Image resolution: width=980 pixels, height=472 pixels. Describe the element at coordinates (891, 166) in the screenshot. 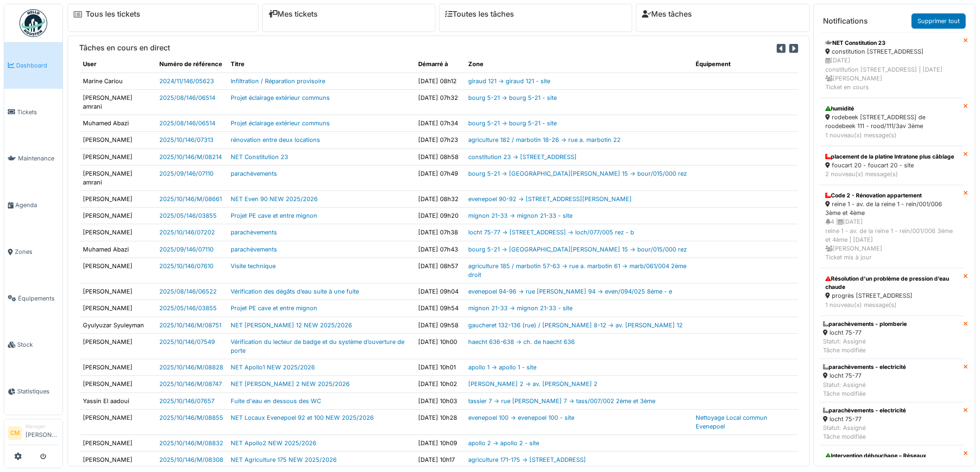

I see `a: placement de la platine Intratone plus câblage foucart 20 - foucart 20 - site 2 nouveau(x) messag...` at that location.